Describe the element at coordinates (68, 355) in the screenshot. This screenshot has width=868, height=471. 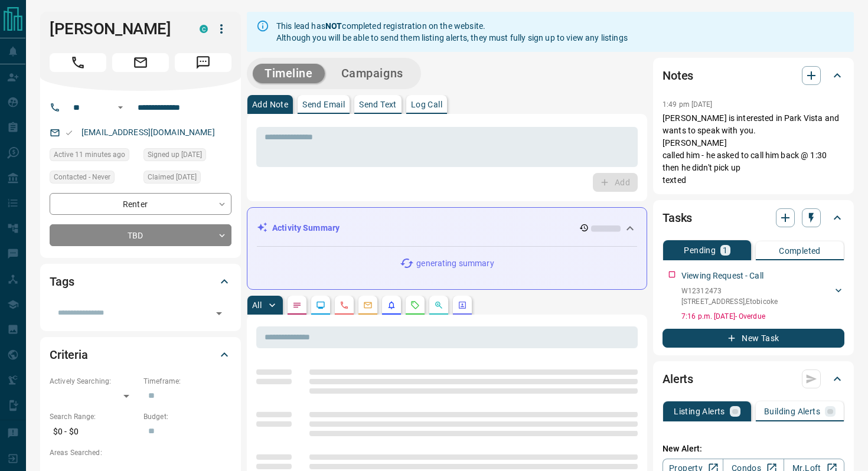
I see `h2: Criteria` at that location.